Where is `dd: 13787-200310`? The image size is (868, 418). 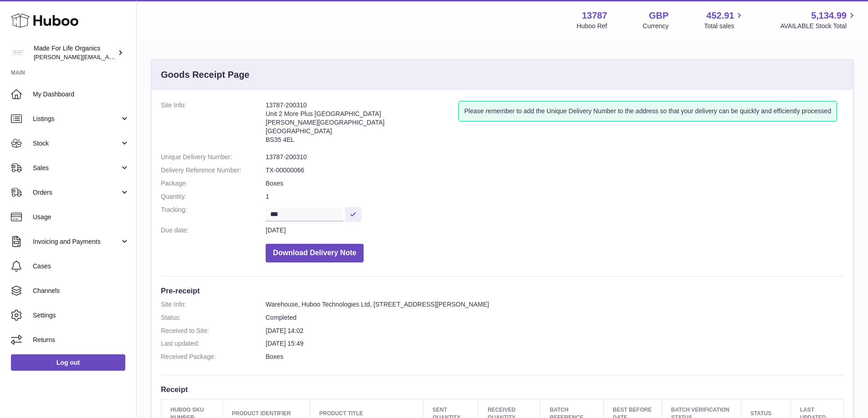 dd: 13787-200310 is located at coordinates (555, 157).